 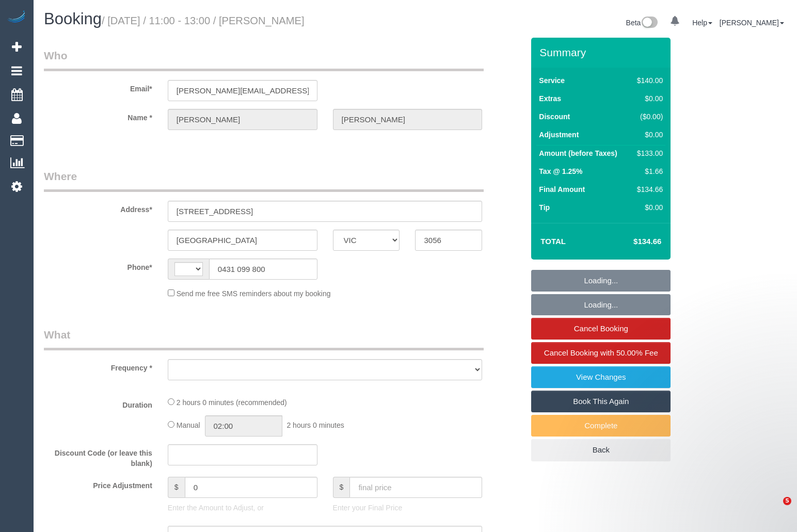 I want to click on label: Discount, so click(x=554, y=117).